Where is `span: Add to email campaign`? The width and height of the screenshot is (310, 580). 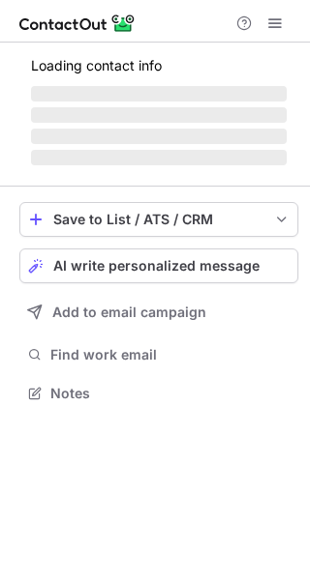
span: Add to email campaign is located at coordinates (129, 312).